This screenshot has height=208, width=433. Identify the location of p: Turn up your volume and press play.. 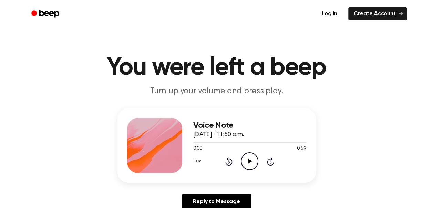
(217, 91).